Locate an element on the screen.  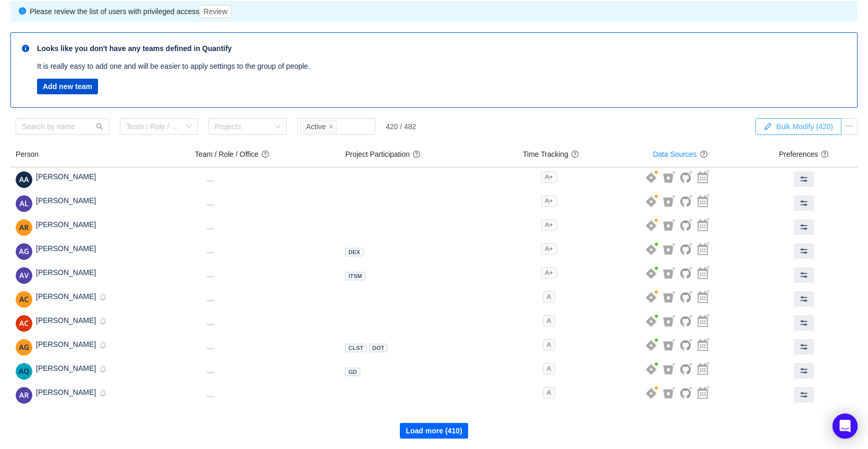
img: cced8452127bbbe8b491e0824d0600fb is located at coordinates (24, 324).